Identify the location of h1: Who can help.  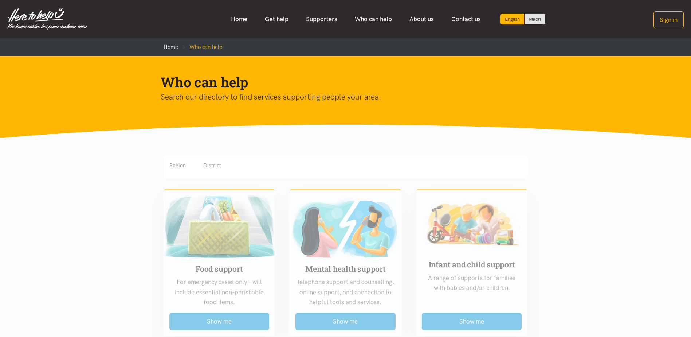
(340, 82).